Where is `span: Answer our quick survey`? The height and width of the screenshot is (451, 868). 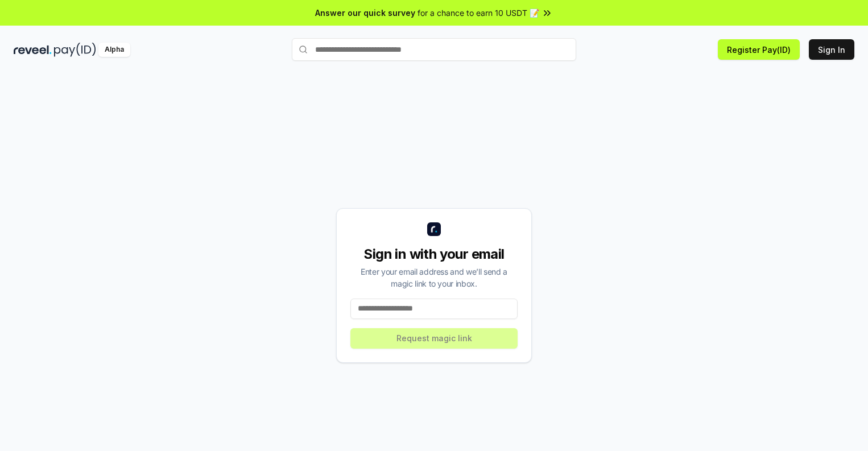
span: Answer our quick survey is located at coordinates (365, 13).